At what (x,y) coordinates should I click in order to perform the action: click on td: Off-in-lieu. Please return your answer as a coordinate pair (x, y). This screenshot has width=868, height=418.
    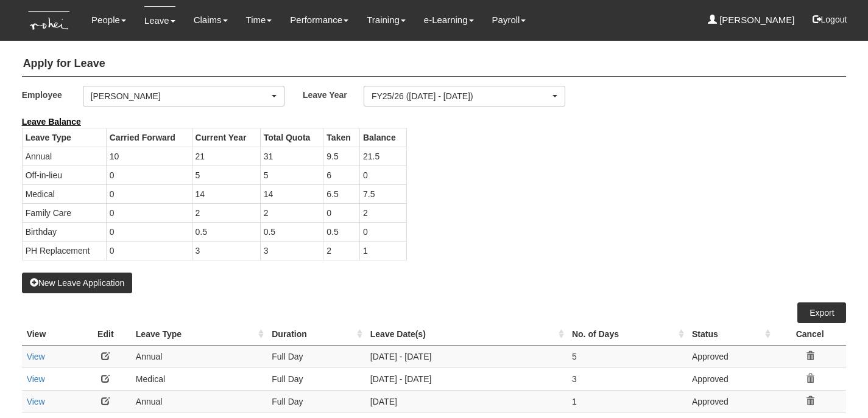
    Looking at the image, I should click on (64, 175).